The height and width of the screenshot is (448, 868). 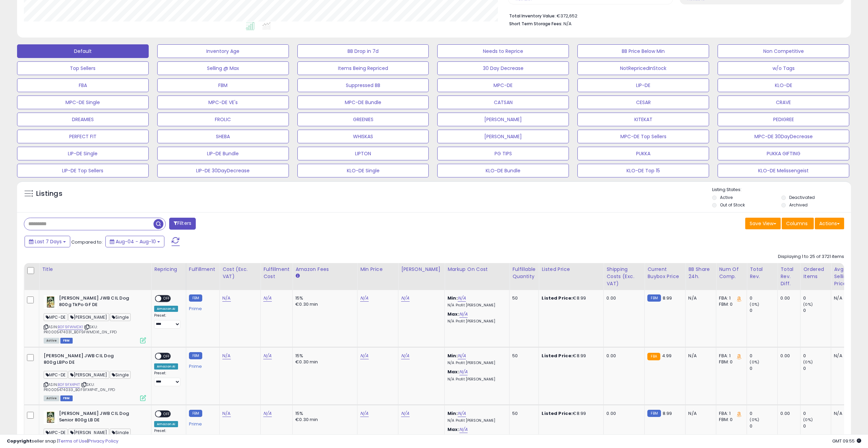 What do you see at coordinates (363, 68) in the screenshot?
I see `button: Items Being Repriced` at bounding box center [363, 68].